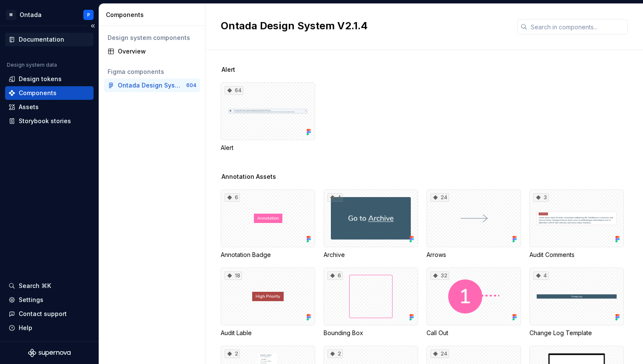  I want to click on div: Annotation Badge, so click(268, 255).